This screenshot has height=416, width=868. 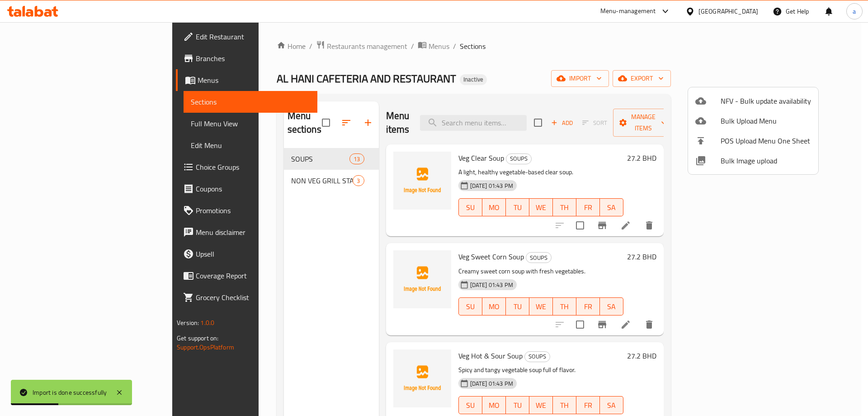 What do you see at coordinates (766, 101) in the screenshot?
I see `span: NFV - Bulk update availability` at bounding box center [766, 101].